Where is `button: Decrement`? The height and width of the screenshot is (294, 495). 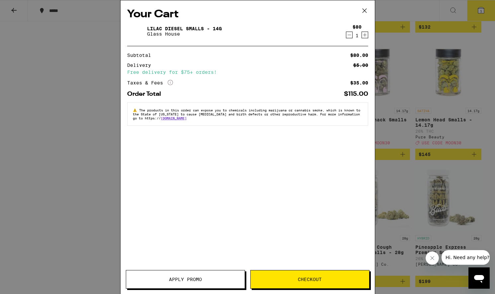
button: Decrement is located at coordinates (349, 35).